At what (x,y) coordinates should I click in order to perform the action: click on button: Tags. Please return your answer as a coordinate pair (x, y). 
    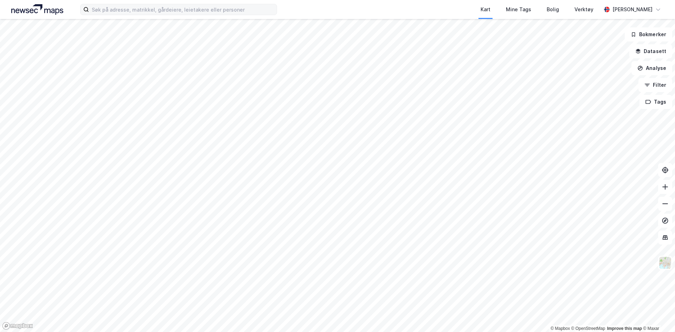
    Looking at the image, I should click on (656, 102).